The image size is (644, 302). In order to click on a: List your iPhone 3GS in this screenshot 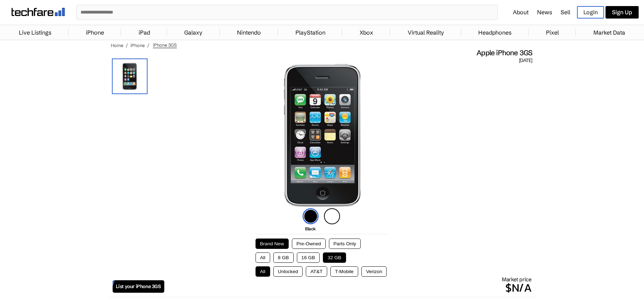, I will do `click(138, 286)`.